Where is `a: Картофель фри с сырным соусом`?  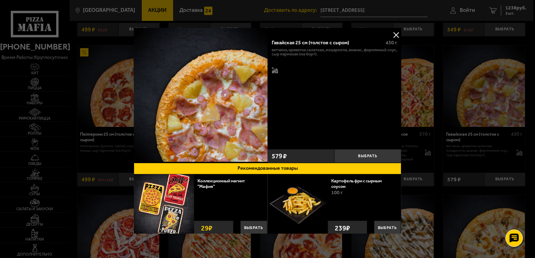 a: Картофель фри с сырным соусом is located at coordinates (356, 183).